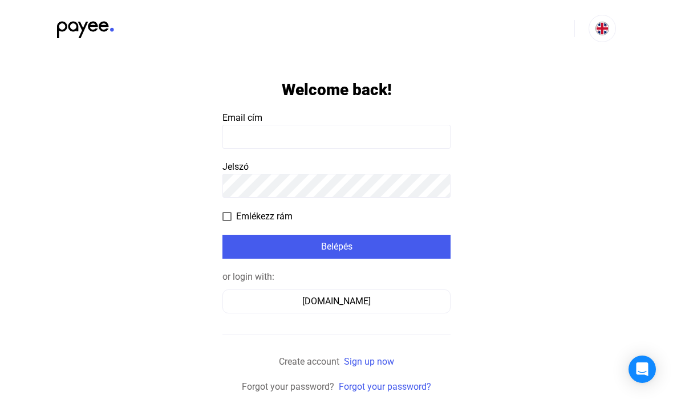 This screenshot has height=400, width=673. What do you see at coordinates (309, 362) in the screenshot?
I see `span: Create account` at bounding box center [309, 362].